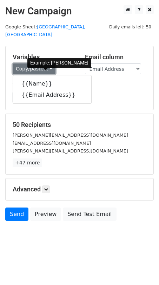 The height and width of the screenshot is (285, 159). Describe the element at coordinates (46, 214) in the screenshot. I see `a: Preview` at that location.